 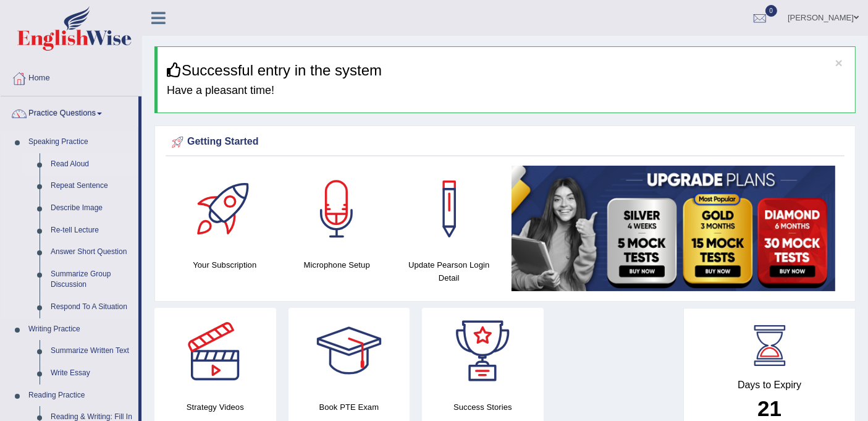 I want to click on a: Answer Short Question, so click(x=92, y=252).